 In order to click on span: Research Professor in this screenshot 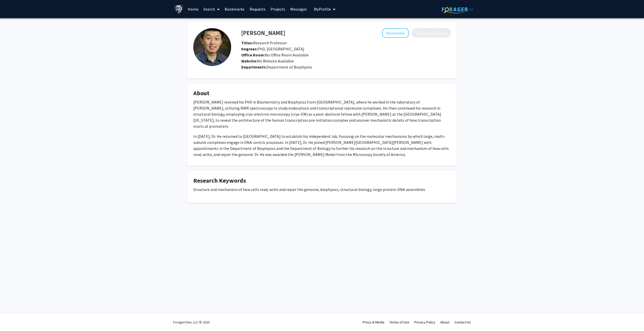, I will do `click(264, 43)`.